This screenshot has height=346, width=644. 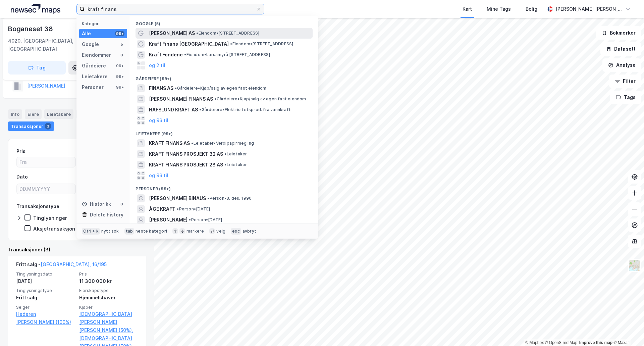 What do you see at coordinates (130, 231) in the screenshot?
I see `div: tab` at bounding box center [130, 231].